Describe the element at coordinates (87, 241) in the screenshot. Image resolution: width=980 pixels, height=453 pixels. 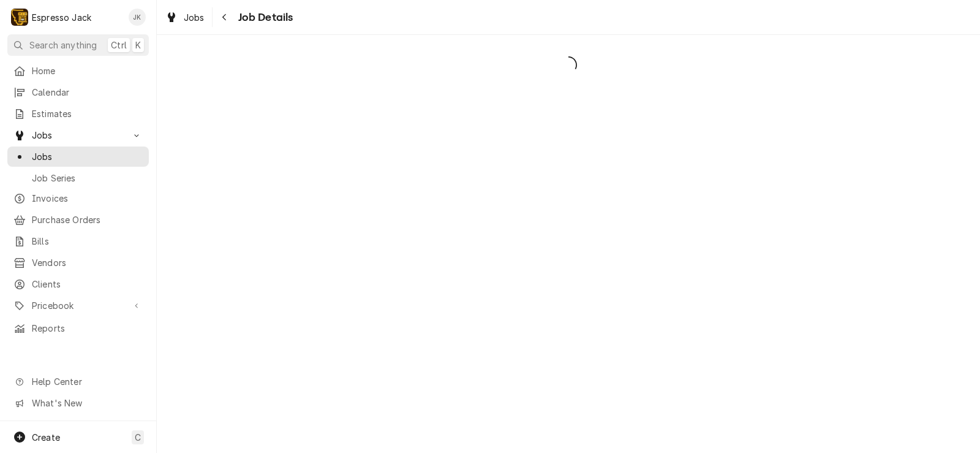
I see `span: Bills` at that location.